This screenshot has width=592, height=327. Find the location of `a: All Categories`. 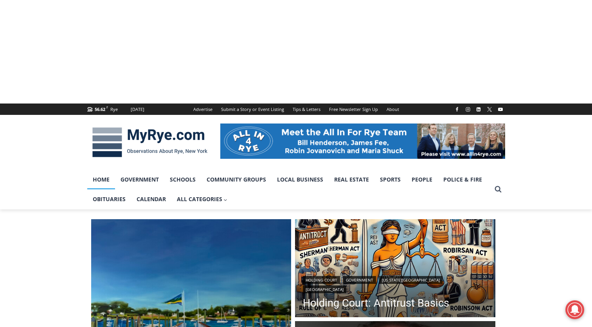

a: All Categories is located at coordinates (202, 199).